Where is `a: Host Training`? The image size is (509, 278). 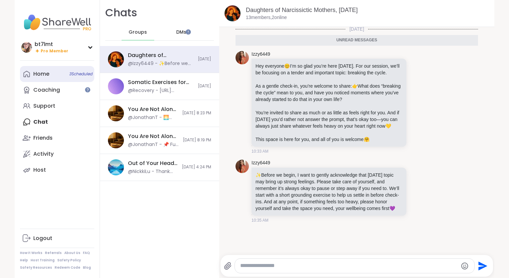 a: Host Training is located at coordinates (43, 260).